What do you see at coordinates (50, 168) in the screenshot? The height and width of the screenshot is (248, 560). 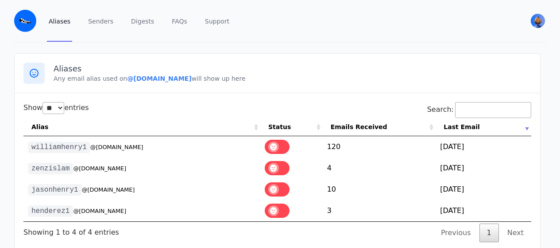 I see `code: zenzislam` at bounding box center [50, 168].